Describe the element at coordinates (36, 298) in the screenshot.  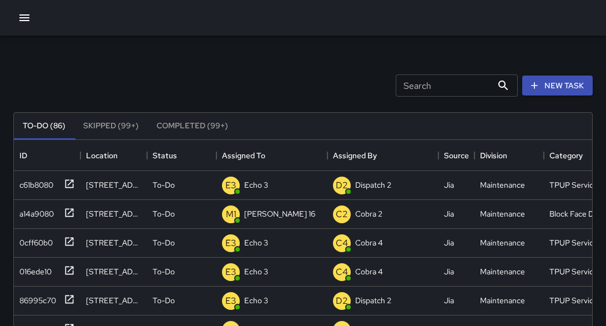
I see `div: 86995c70` at that location.